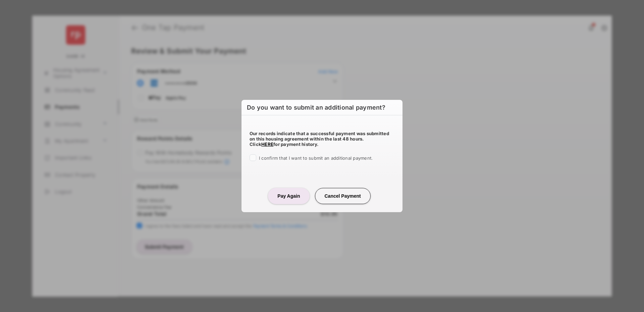 The image size is (644, 312). I want to click on h5: Our records indicate that a successful payment was submitted on this housing agreement within the..., so click(322, 139).